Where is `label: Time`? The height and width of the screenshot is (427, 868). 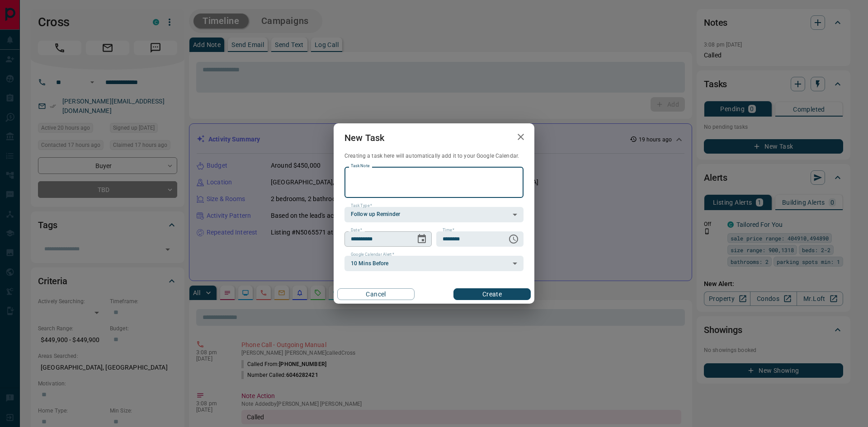 label: Time is located at coordinates (449, 230).